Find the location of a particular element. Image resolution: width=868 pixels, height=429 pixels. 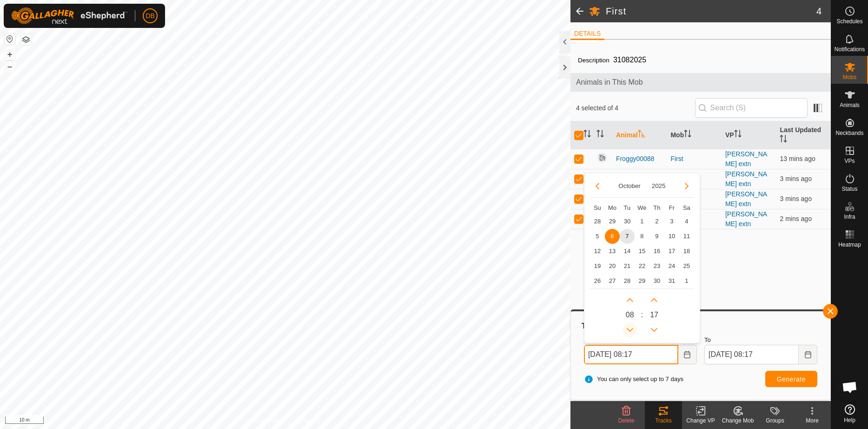

span: 7 is located at coordinates (627, 236).